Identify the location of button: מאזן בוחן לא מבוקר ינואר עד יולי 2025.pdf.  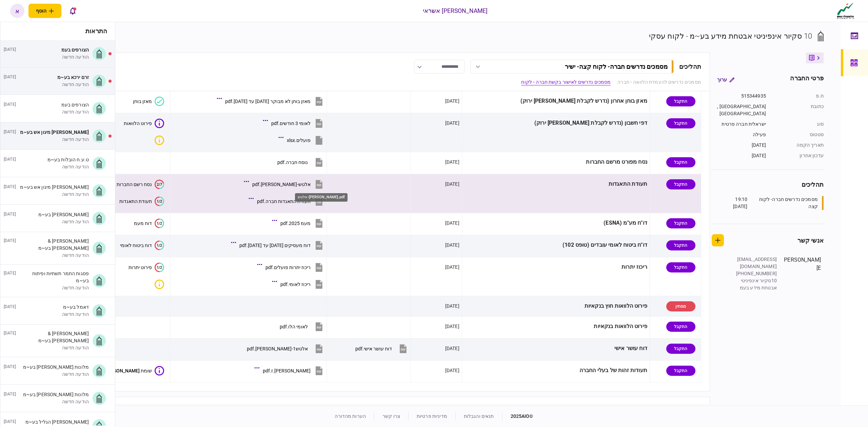
(271, 101).